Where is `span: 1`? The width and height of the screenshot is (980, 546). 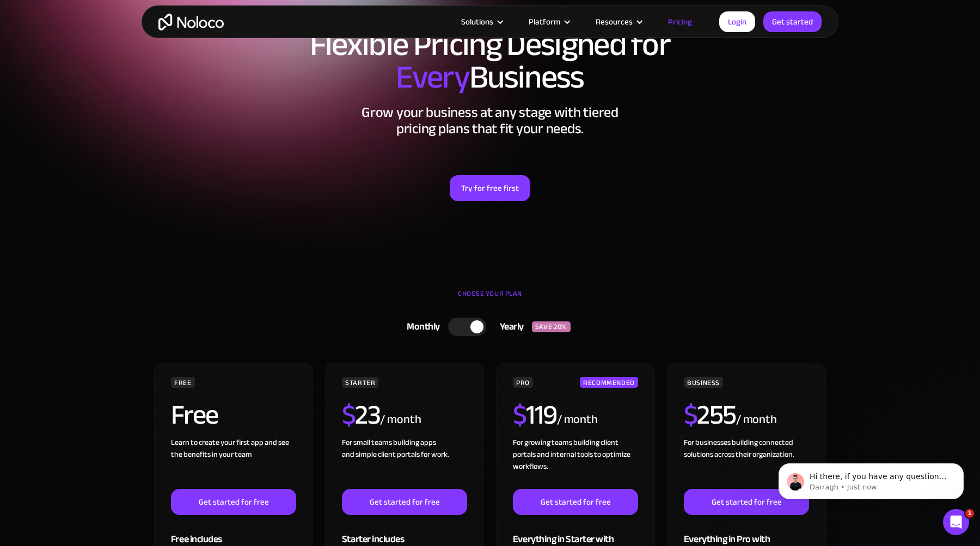
span: 1 is located at coordinates (969, 513).